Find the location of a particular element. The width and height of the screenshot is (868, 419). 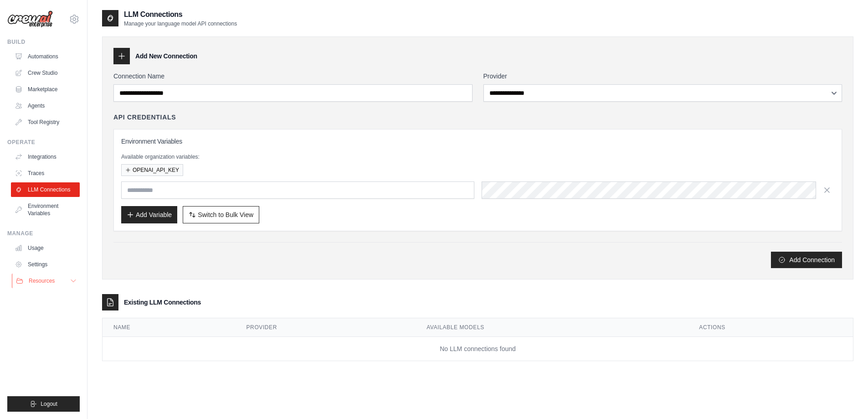

button: Switch to Bulk View is located at coordinates (221, 215).